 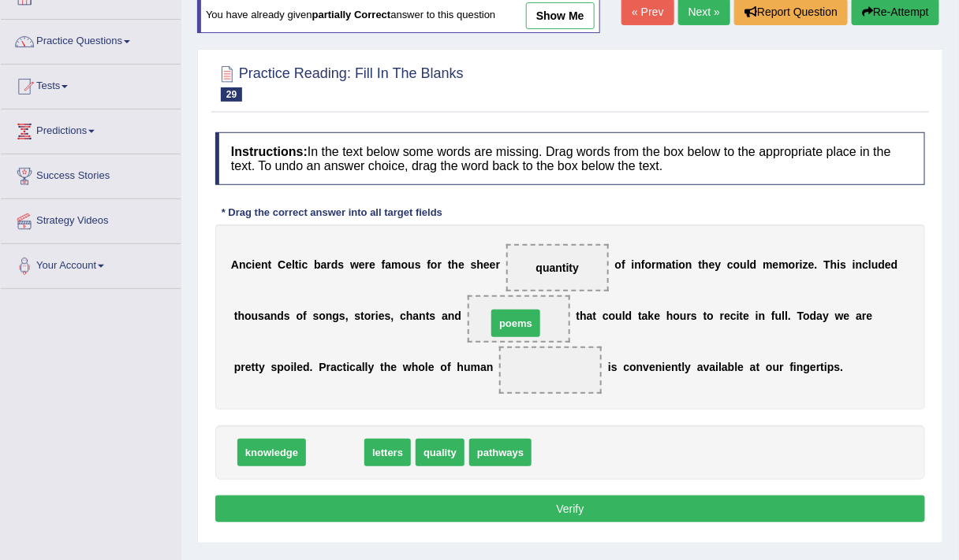 What do you see at coordinates (387, 452) in the screenshot?
I see `span: letters` at bounding box center [387, 452].